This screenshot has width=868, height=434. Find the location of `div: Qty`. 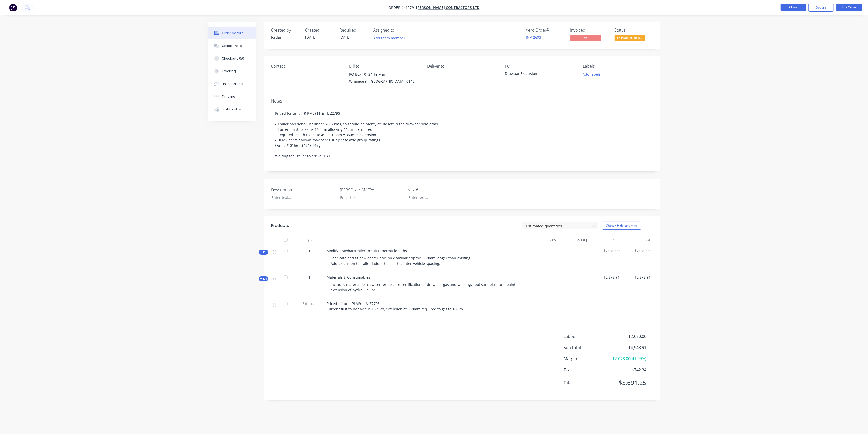

div: Qty is located at coordinates (310, 240).